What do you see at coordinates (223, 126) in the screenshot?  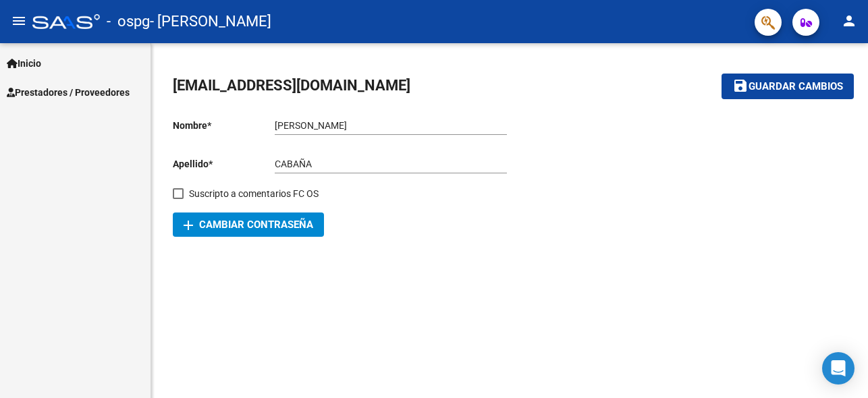 I see `p: Nombre` at bounding box center [223, 126].